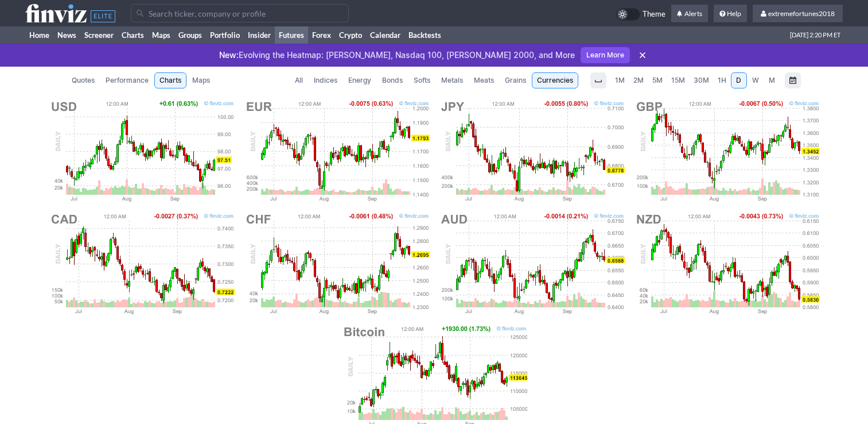 This screenshot has height=424, width=868. What do you see at coordinates (422, 81) in the screenshot?
I see `span: Softs` at bounding box center [422, 81].